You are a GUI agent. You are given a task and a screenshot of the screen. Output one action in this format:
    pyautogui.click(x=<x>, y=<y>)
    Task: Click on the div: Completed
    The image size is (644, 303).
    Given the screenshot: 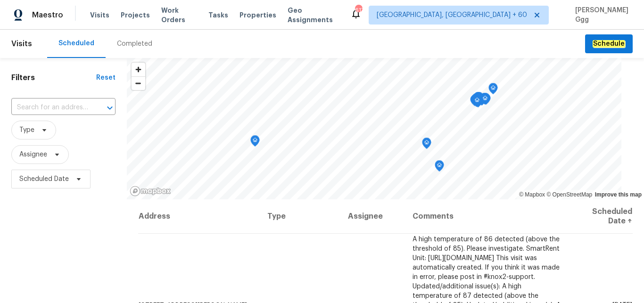 What is the action you would take?
    pyautogui.click(x=134, y=44)
    